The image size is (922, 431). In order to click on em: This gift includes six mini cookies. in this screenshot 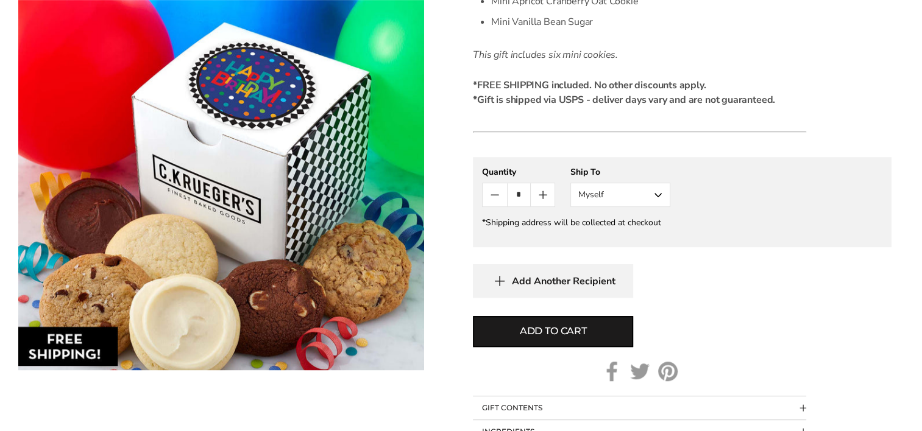, I will do `click(545, 55)`.